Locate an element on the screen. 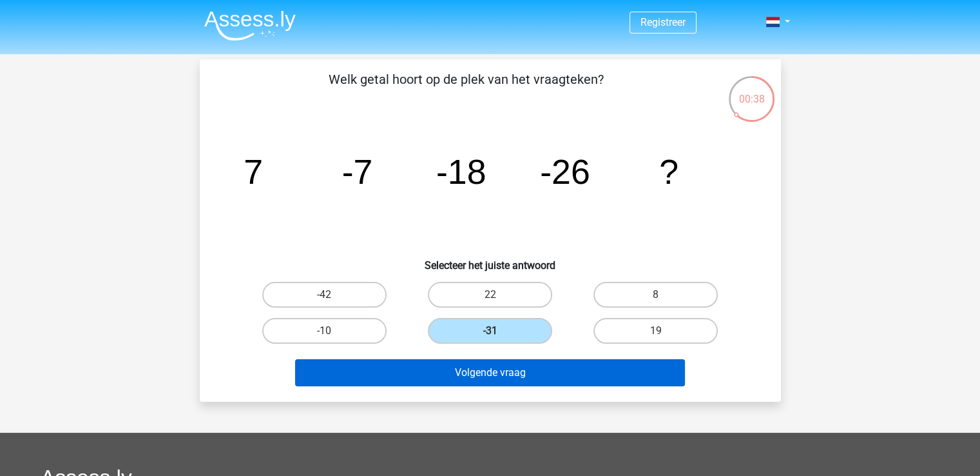  label: -31 is located at coordinates (490, 331).